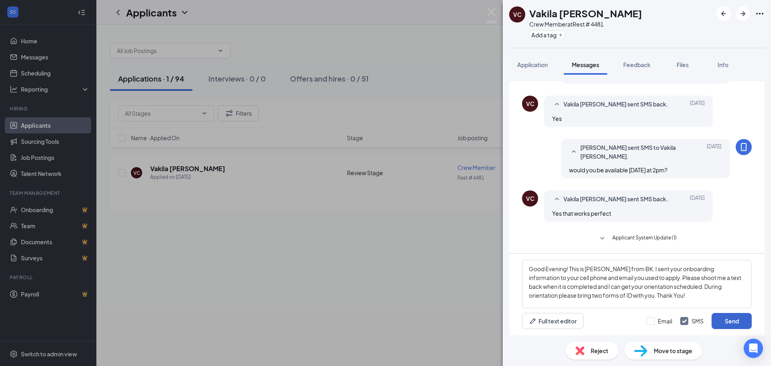 The width and height of the screenshot is (771, 366). Describe the element at coordinates (743, 14) in the screenshot. I see `button: ArrowRight` at that location.